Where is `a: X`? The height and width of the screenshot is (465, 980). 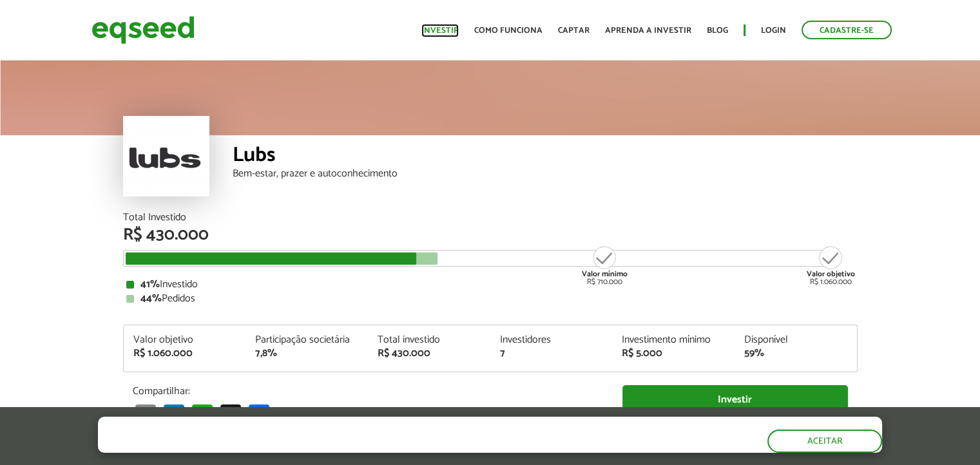 a: X is located at coordinates (231, 414).